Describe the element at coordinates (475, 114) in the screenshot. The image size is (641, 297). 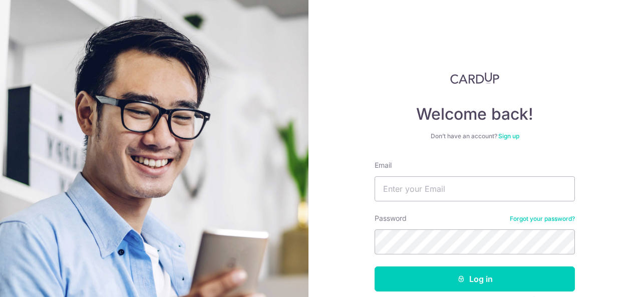
I see `h4: Welcome back!` at that location.